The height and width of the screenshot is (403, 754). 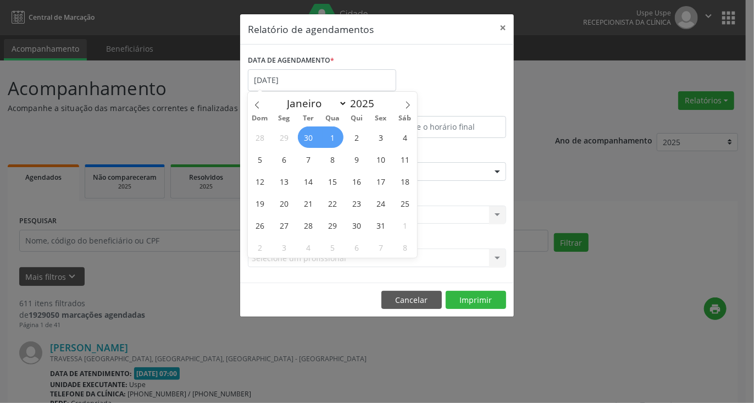 What do you see at coordinates (332, 247) in the screenshot?
I see `span: Novembro 5, 2025` at bounding box center [332, 247].